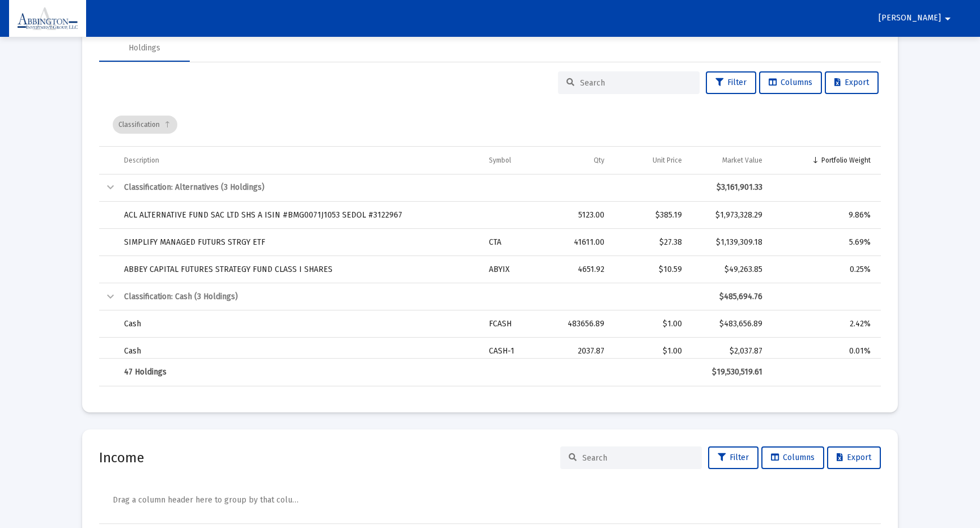 This screenshot has width=980, height=528. I want to click on td: ABYIX, so click(514, 270).